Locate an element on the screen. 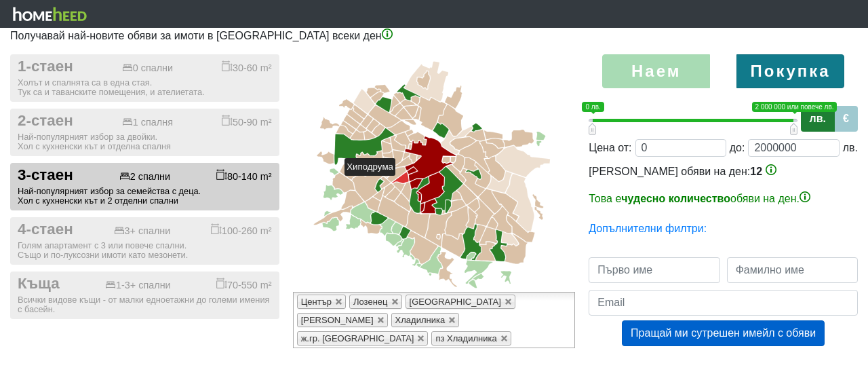 The image size is (868, 374). div: 1-3+ спални is located at coordinates (138, 285).